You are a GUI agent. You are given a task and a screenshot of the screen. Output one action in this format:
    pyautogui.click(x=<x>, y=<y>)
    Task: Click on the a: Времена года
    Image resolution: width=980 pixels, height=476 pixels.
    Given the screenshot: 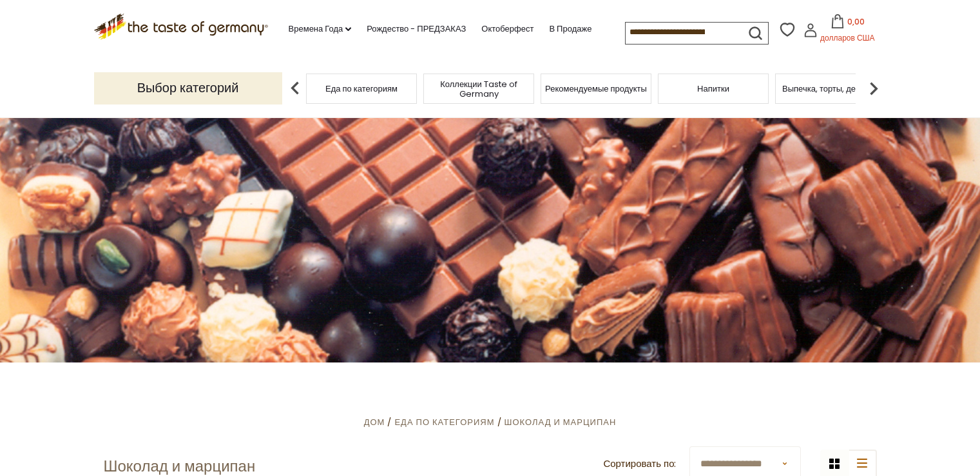 What is the action you would take?
    pyautogui.click(x=320, y=29)
    